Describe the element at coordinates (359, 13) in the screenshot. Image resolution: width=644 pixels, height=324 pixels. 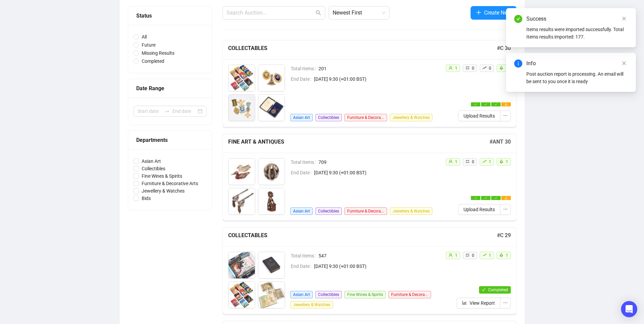
I see `span: Newest First` at that location.